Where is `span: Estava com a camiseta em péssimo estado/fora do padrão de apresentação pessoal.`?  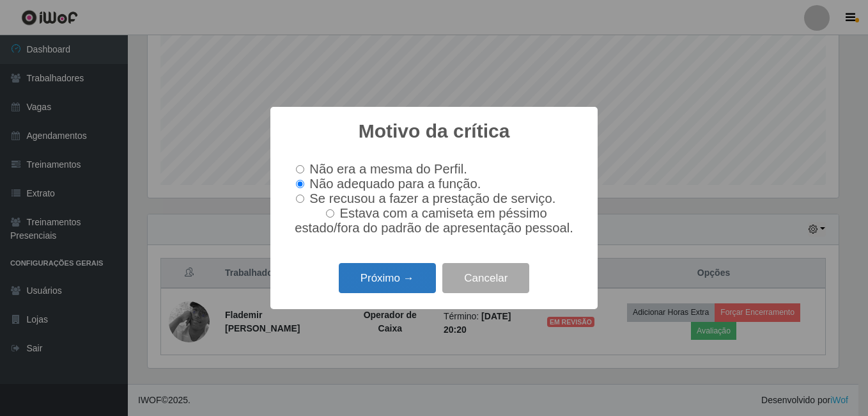 span: Estava com a camiseta em péssimo estado/fora do padrão de apresentação pessoal. is located at coordinates (434, 220).